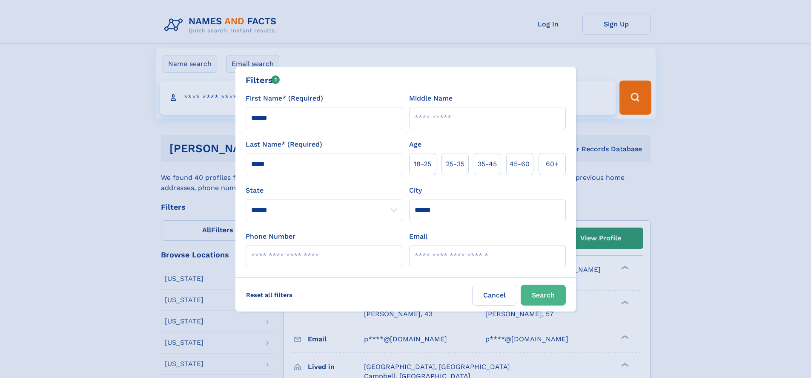  Describe the element at coordinates (270, 236) in the screenshot. I see `label: Phone Number` at that location.